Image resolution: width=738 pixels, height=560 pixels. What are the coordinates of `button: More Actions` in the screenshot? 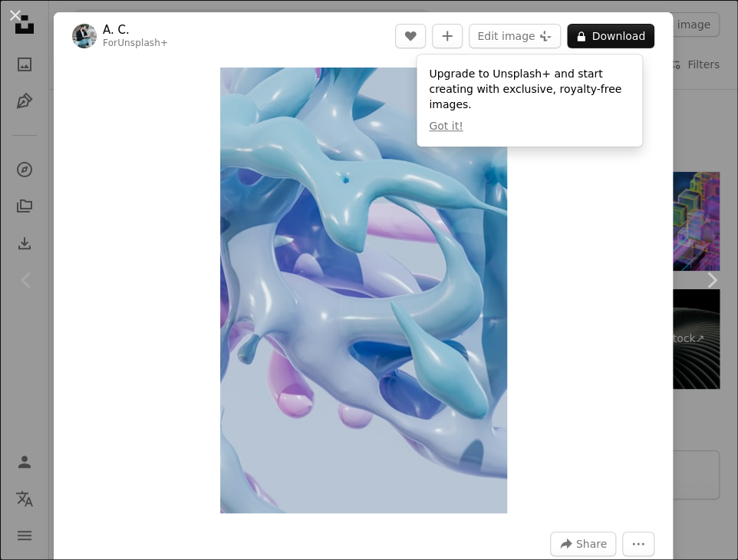 It's located at (638, 544).